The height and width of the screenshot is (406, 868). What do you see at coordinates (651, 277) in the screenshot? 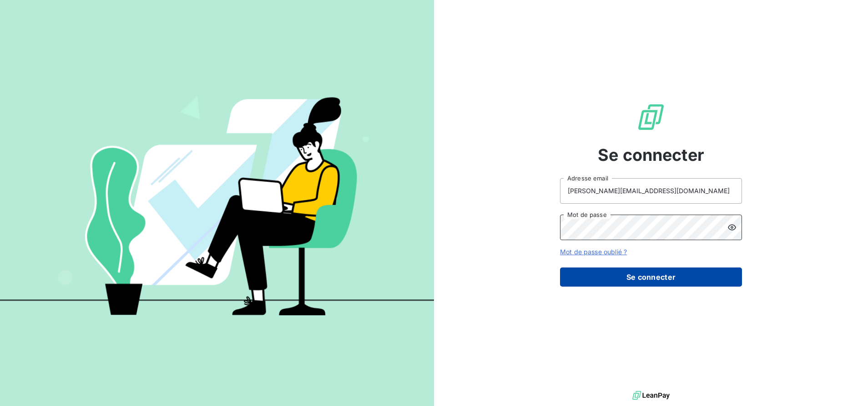
I see `button: Se connecter` at bounding box center [651, 277].